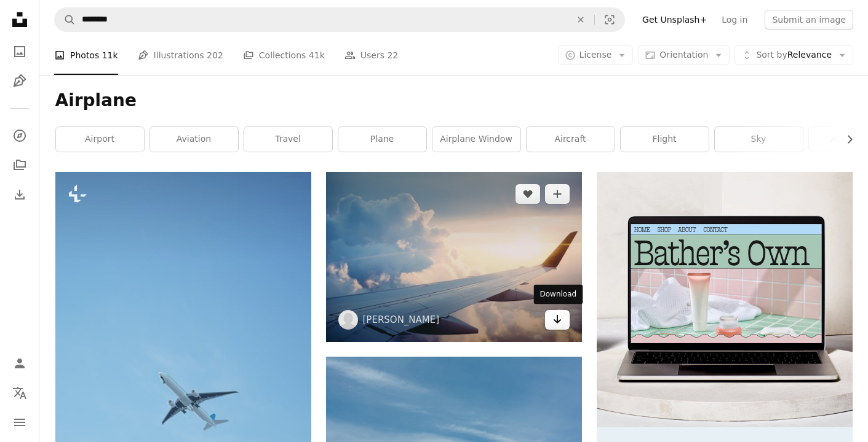 The image size is (868, 442). I want to click on a: Home — Unsplash, so click(20, 21).